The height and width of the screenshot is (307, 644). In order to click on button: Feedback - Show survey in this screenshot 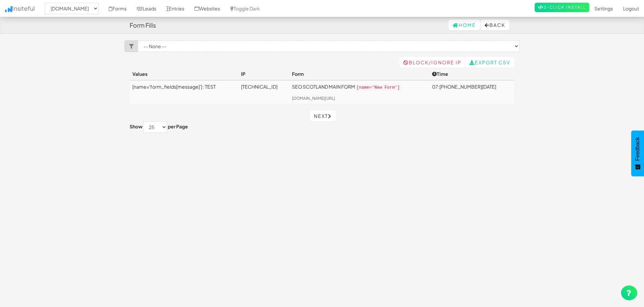, I will do `click(638, 153)`.